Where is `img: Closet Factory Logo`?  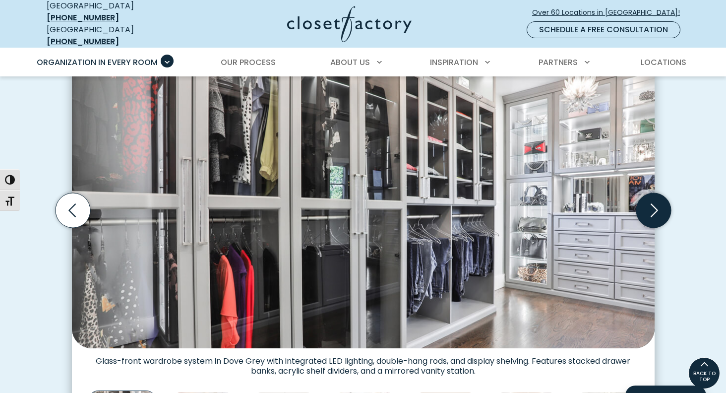 img: Closet Factory Logo is located at coordinates (349, 24).